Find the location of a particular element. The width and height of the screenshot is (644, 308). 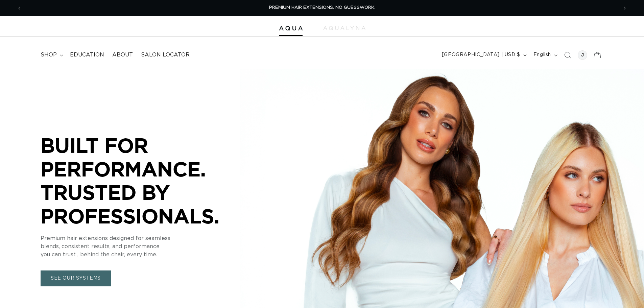

span: About is located at coordinates (123, 55).